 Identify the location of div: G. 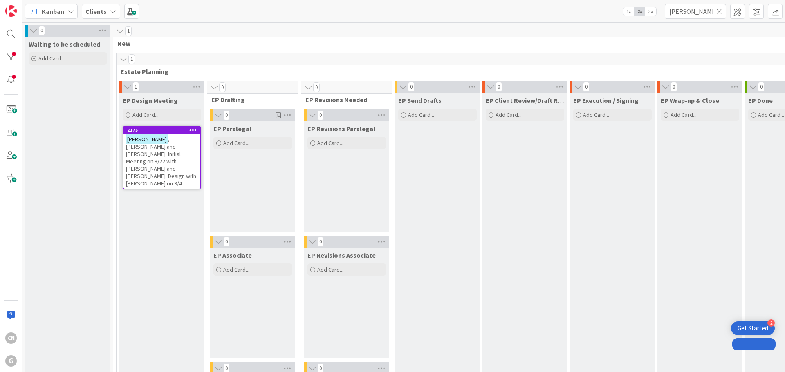
(11, 361).